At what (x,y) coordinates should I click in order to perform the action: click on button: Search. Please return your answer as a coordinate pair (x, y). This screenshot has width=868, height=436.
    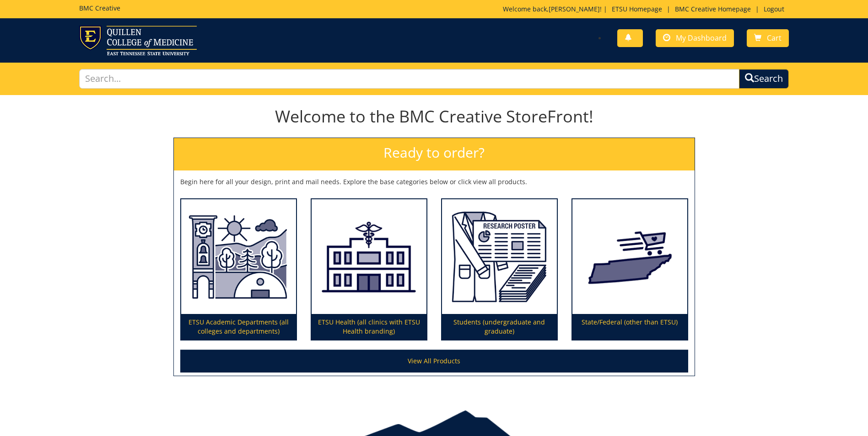
    Looking at the image, I should click on (763, 78).